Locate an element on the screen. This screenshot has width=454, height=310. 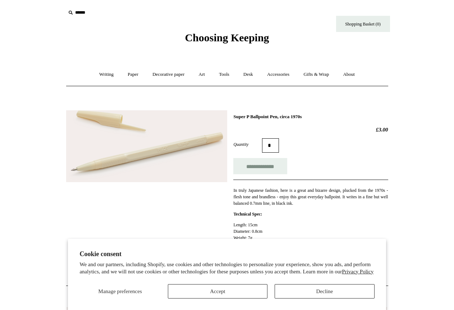
p: In truly Japanese fashion, here is a great and bizarre design, plucked from the 1970s - flesh ton... is located at coordinates (311, 197).